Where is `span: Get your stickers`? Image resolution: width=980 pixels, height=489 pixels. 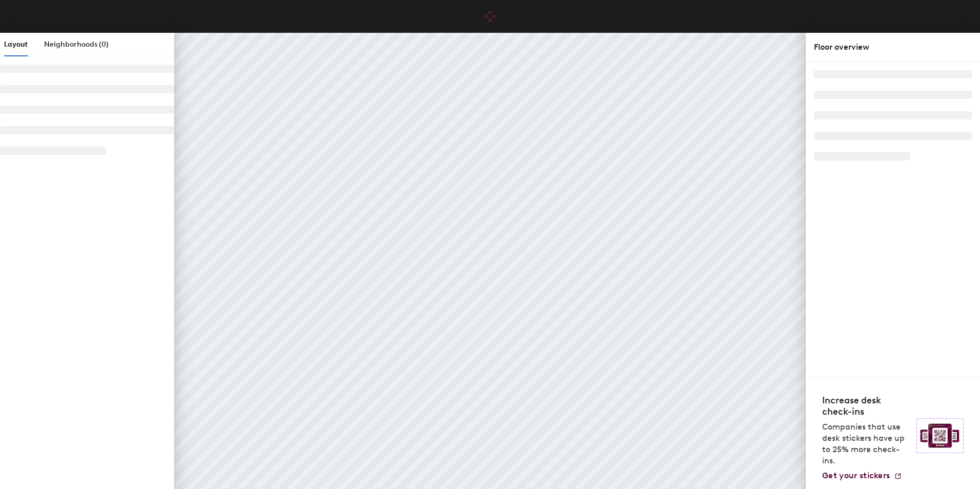 span: Get your stickers is located at coordinates (856, 475).